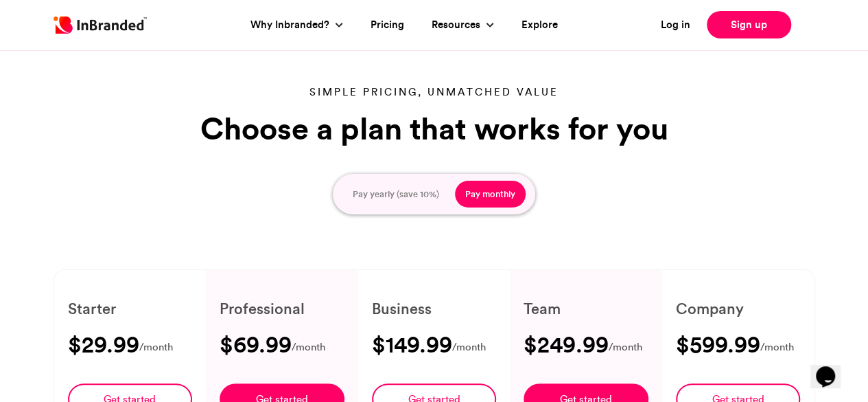 The image size is (868, 402). What do you see at coordinates (675, 24) in the screenshot?
I see `a: Log in` at bounding box center [675, 24].